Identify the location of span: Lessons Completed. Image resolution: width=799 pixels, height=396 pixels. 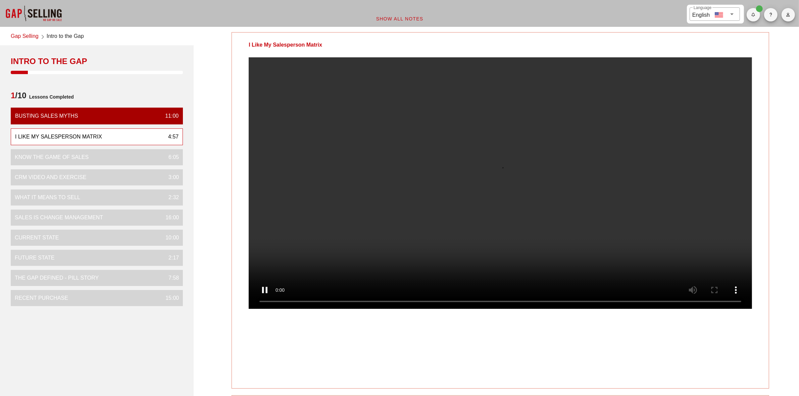
(50, 97).